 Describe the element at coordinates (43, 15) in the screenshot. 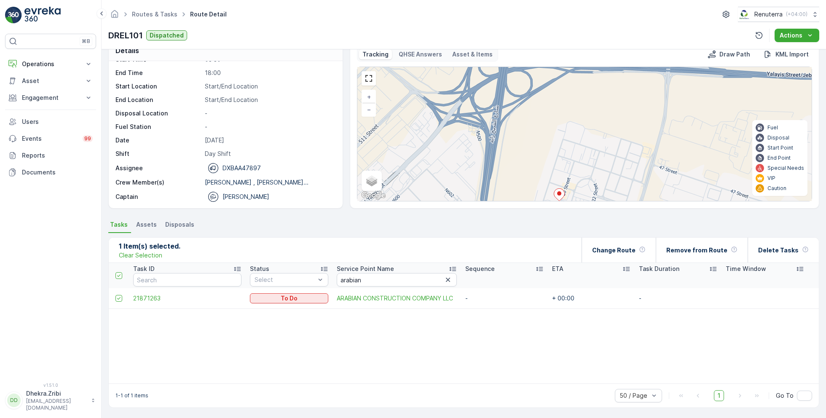

I see `img: logo_light-DOdMpM7g.png` at that location.